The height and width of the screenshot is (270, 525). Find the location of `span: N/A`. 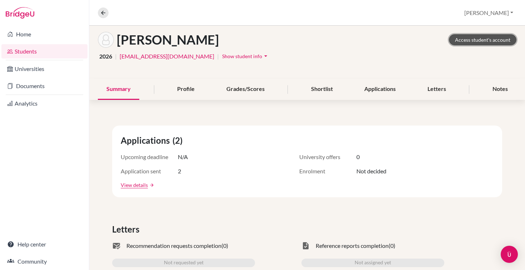

span: N/A is located at coordinates (183, 157).